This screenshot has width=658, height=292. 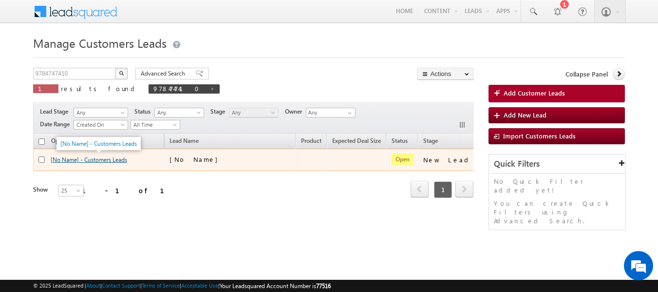 What do you see at coordinates (275, 285) in the screenshot?
I see `span: Your Leadsquared Account Number is` at bounding box center [275, 285].